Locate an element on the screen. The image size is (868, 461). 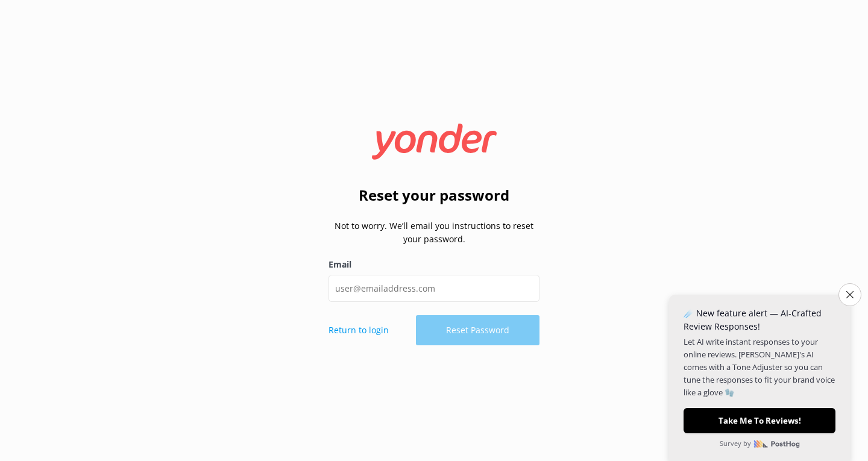
p: Return to login is located at coordinates (358, 331).